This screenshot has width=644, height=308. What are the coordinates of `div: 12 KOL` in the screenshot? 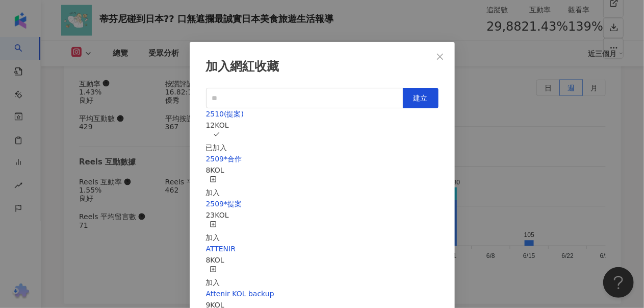 It's located at (322, 125).